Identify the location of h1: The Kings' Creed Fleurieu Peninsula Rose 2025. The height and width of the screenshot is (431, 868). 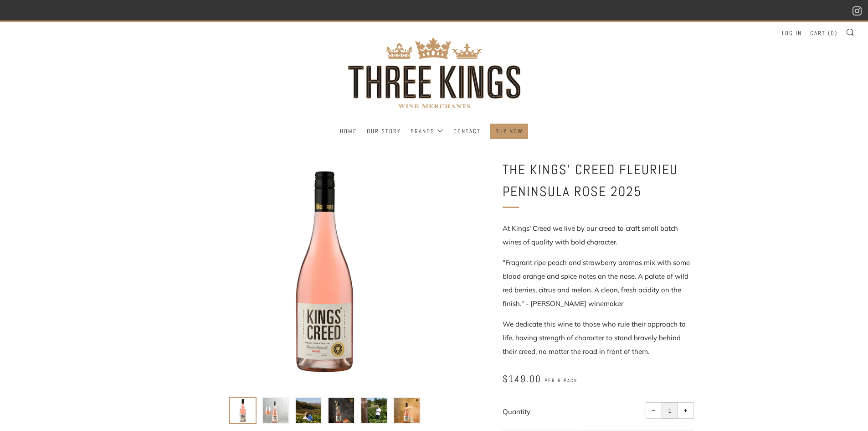
(599, 181).